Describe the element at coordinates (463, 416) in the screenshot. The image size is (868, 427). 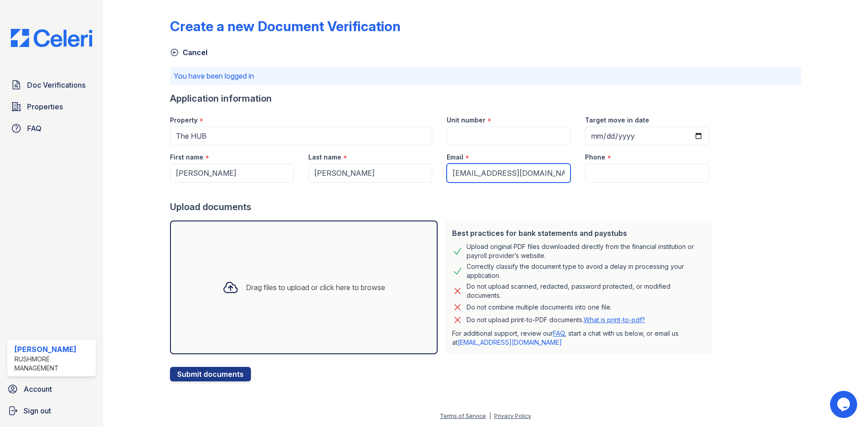
I see `a: Terms of Service` at that location.